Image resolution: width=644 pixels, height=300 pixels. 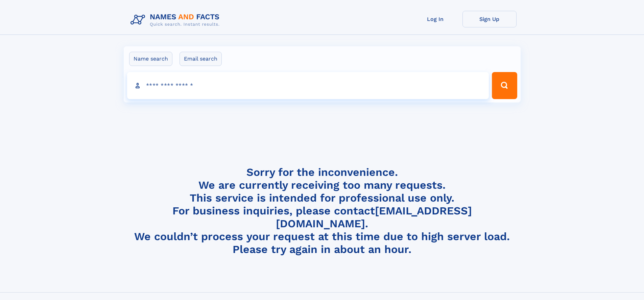 What do you see at coordinates (151, 59) in the screenshot?
I see `label: Name search` at bounding box center [151, 59].